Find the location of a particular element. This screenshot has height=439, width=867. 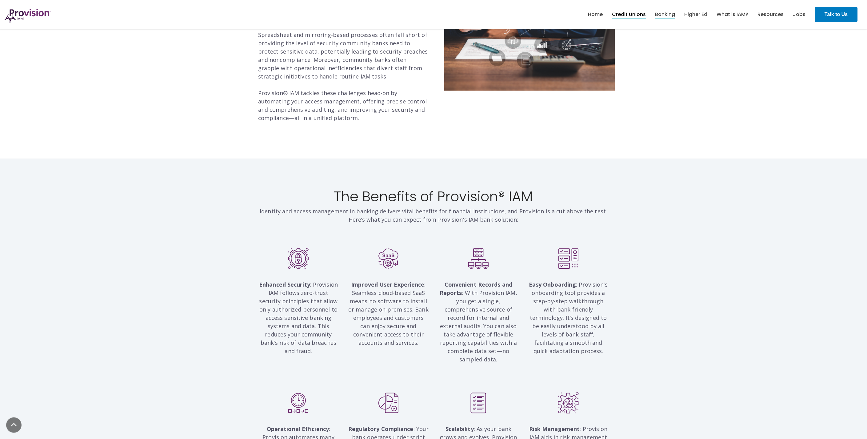

img: security is located at coordinates (298, 258).